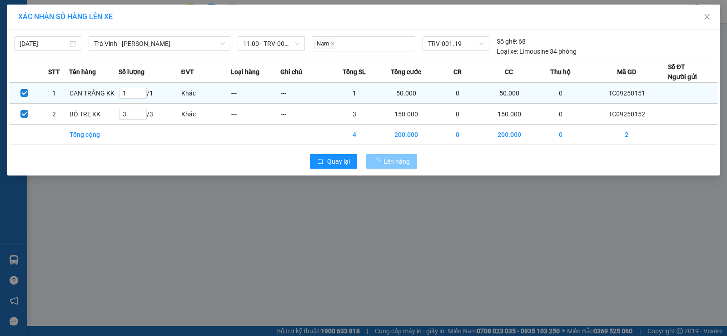  I want to click on span: Loại hàng, so click(245, 72).